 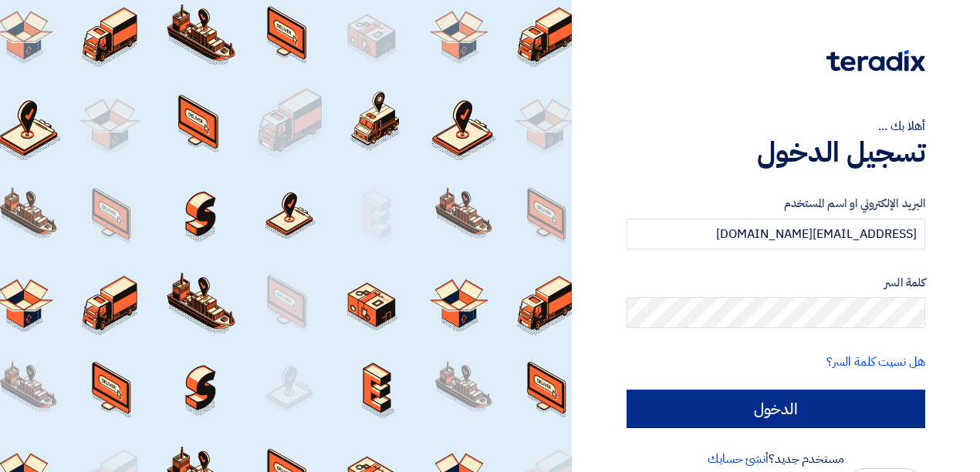 What do you see at coordinates (776, 283) in the screenshot?
I see `label: كلمة السر` at bounding box center [776, 283].